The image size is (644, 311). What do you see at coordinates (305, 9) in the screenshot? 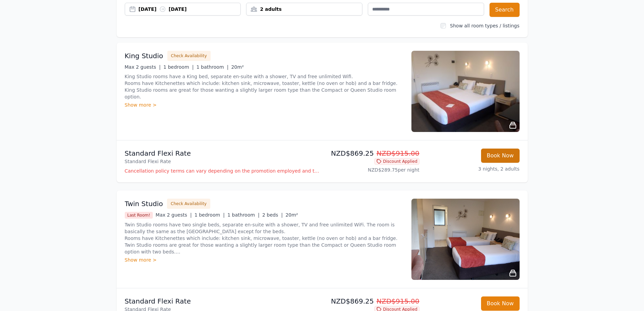
I see `div: 2 adults` at bounding box center [305, 9].